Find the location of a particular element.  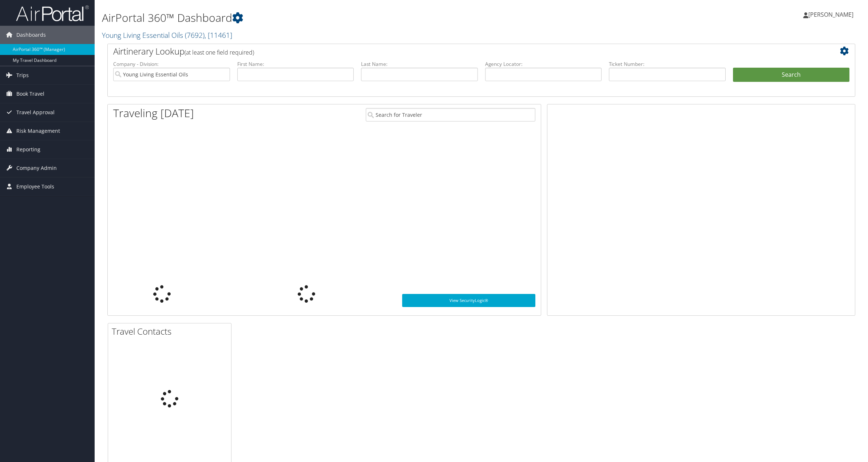

span: (at least one field required) is located at coordinates (219, 52).